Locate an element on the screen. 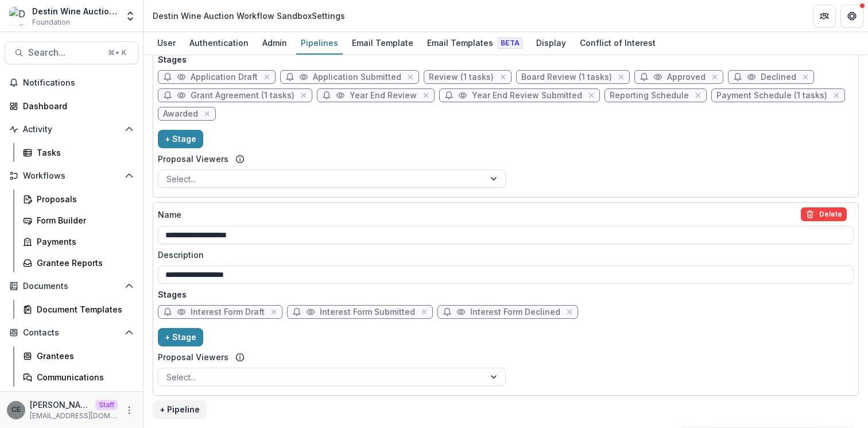  div: Document Templates is located at coordinates (82, 309).